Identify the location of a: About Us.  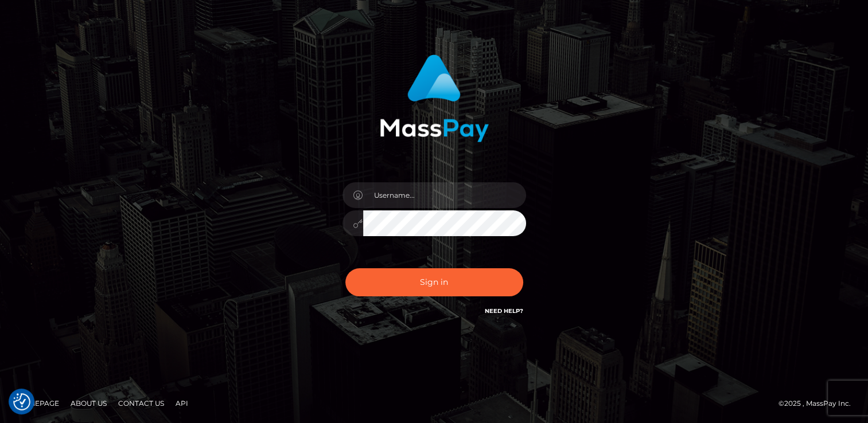
(88, 403).